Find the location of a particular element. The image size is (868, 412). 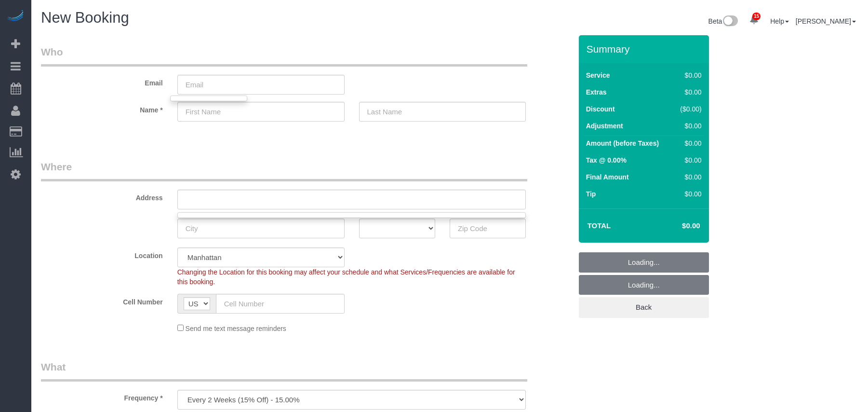

span: Changing the Location for this booking may affect your schedule and what Services/Frequencies are... is located at coordinates (346, 277).